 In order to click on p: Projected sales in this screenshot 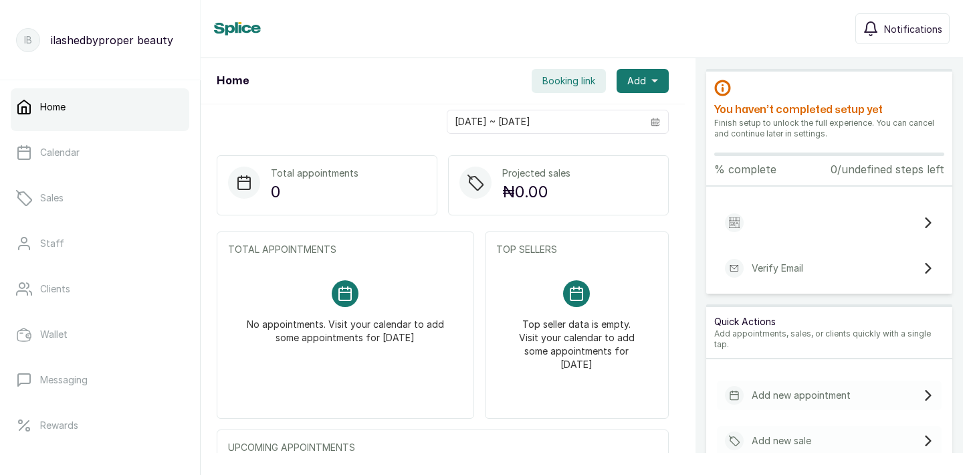, I will do `click(536, 173)`.